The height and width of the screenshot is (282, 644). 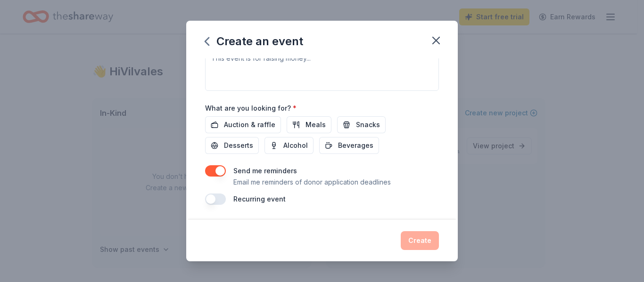 What do you see at coordinates (259, 199) in the screenshot?
I see `label: Recurring event` at bounding box center [259, 199].